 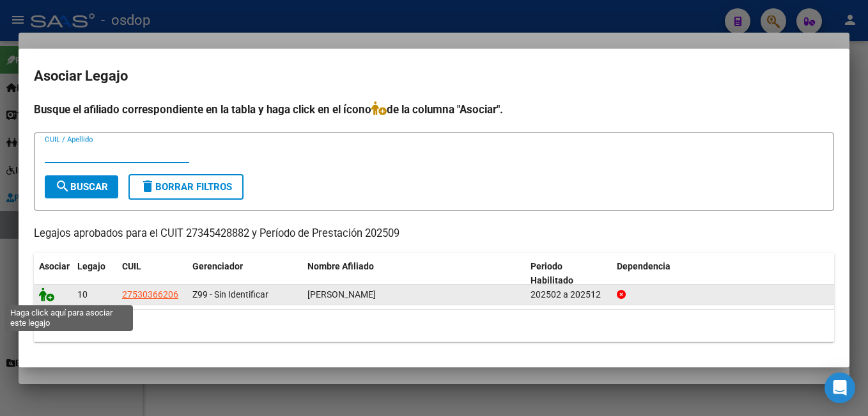 What do you see at coordinates (217, 266) in the screenshot?
I see `span: Gerenciador` at bounding box center [217, 266].